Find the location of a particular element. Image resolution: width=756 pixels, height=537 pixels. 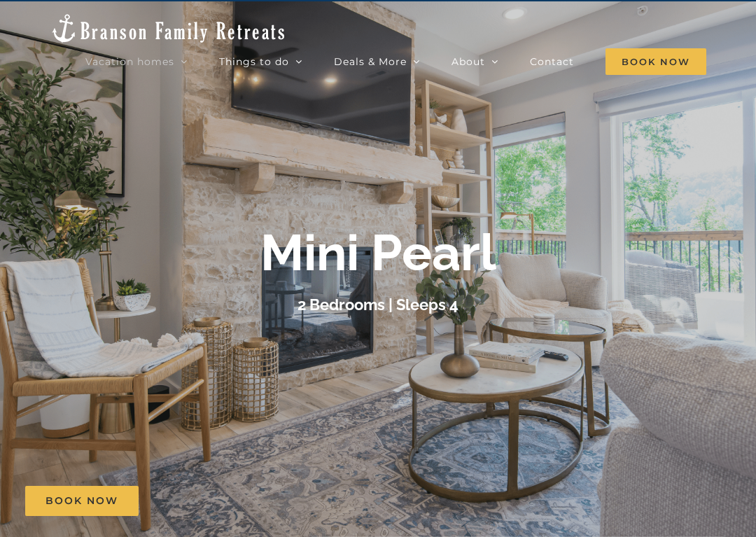

a: Contact is located at coordinates (552, 61).